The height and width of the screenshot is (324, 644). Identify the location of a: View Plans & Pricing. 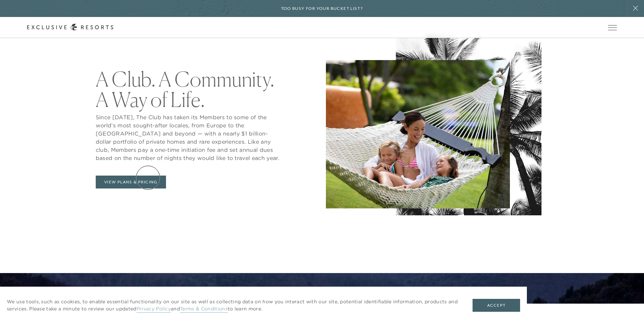
(131, 182).